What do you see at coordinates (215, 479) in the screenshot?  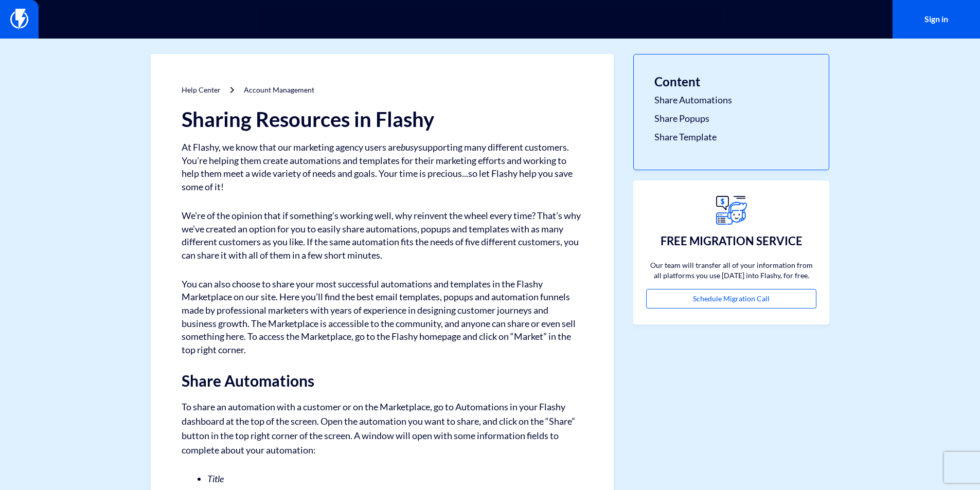 I see `em: Title` at bounding box center [215, 479].